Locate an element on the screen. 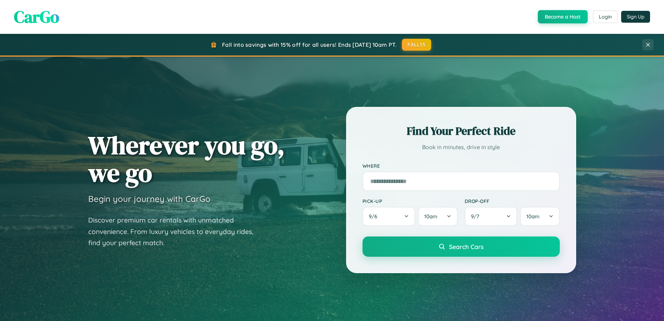 The width and height of the screenshot is (664, 321). button: 9/6 is located at coordinates (389, 216).